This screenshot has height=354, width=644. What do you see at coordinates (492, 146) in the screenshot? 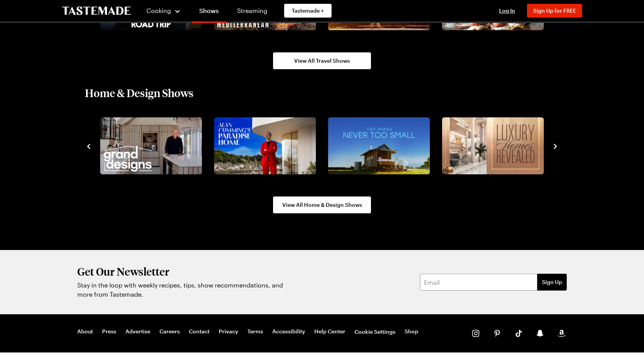
I see `a: Luxury Homes Revealed` at bounding box center [492, 146].